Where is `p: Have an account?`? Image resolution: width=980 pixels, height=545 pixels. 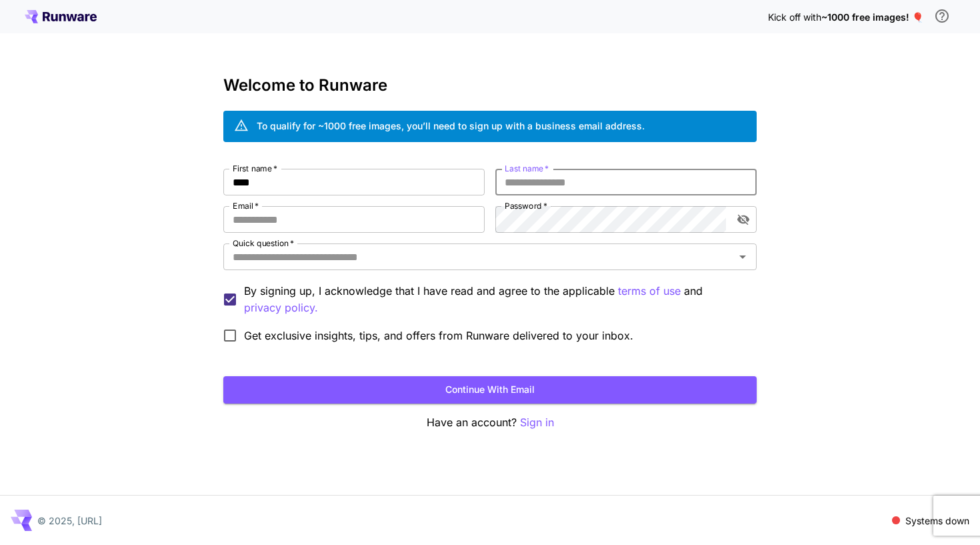
p: Have an account? is located at coordinates (490, 422).